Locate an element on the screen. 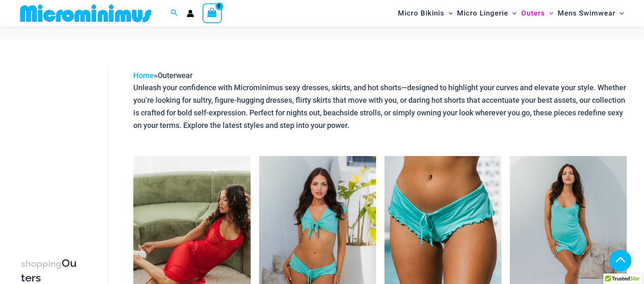  span: shopping is located at coordinates (41, 264).